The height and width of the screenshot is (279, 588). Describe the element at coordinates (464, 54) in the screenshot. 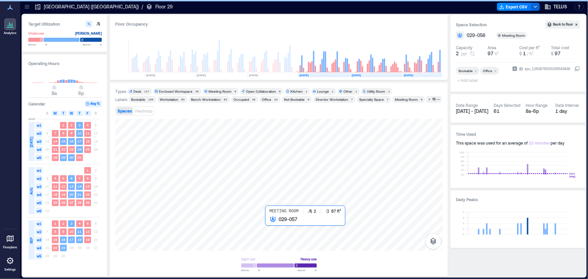

I see `span: ppl` at that location.